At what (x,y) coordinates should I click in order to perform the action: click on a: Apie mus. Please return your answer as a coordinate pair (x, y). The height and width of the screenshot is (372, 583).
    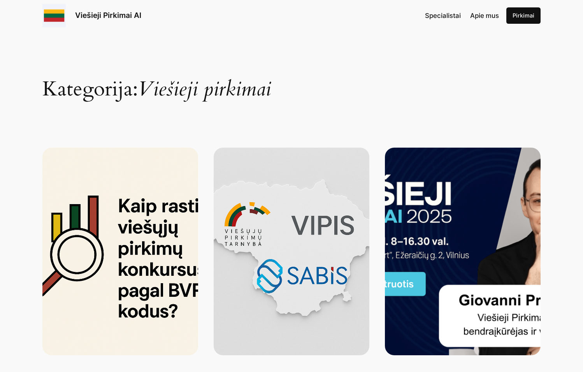
    Looking at the image, I should click on (484, 16).